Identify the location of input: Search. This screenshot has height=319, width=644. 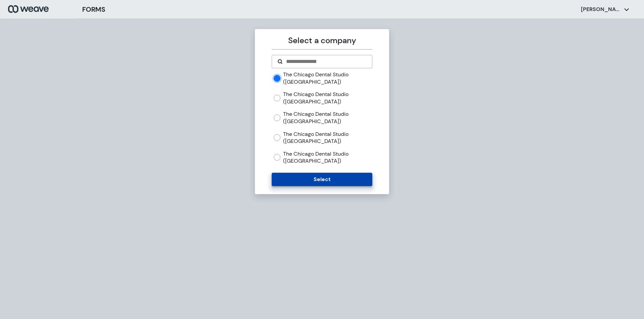
(326, 62).